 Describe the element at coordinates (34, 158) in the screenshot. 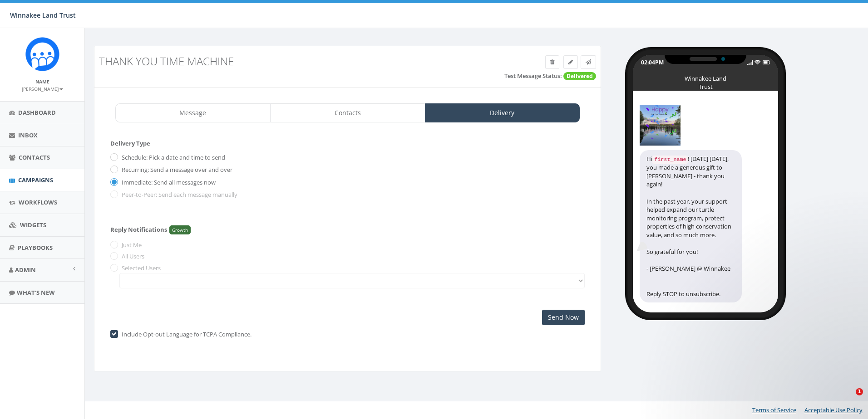

I see `span: Contacts` at that location.